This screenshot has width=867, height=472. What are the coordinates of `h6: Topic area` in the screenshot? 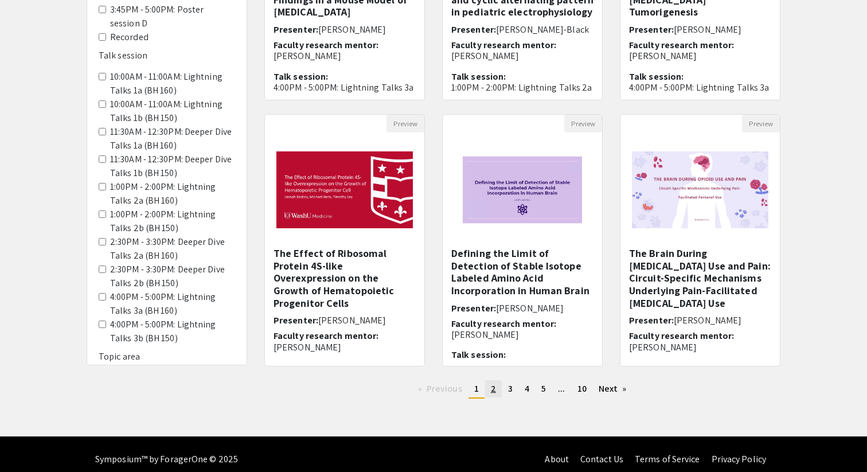 It's located at (167, 356).